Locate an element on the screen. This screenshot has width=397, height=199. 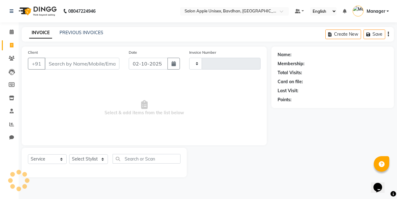
button: Create New is located at coordinates (343, 34).